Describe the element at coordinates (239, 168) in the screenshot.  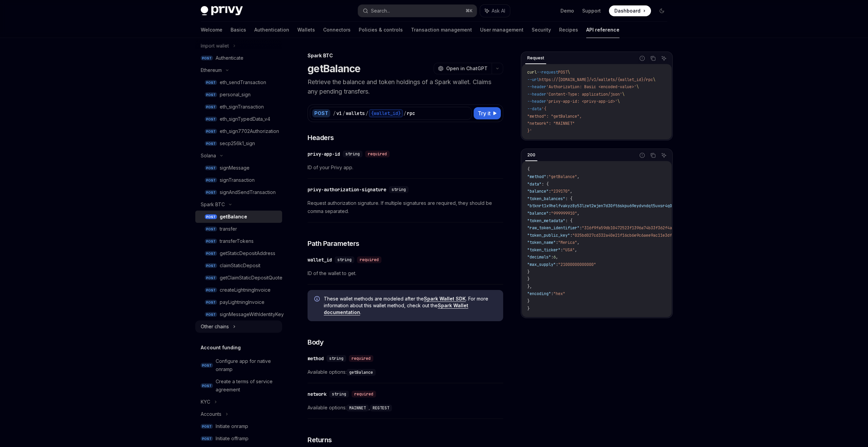
I see `a: POSTsignMessage` at that location.